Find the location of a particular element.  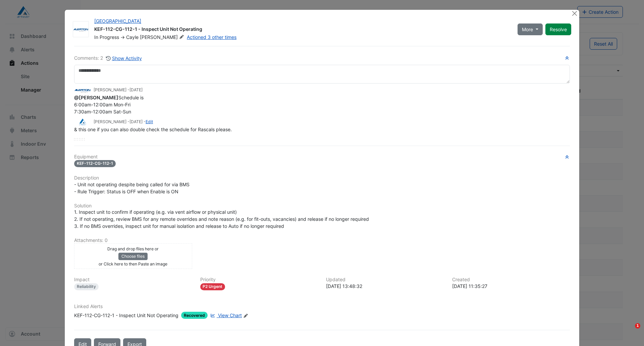

h6: Linked Alerts is located at coordinates (322, 306).